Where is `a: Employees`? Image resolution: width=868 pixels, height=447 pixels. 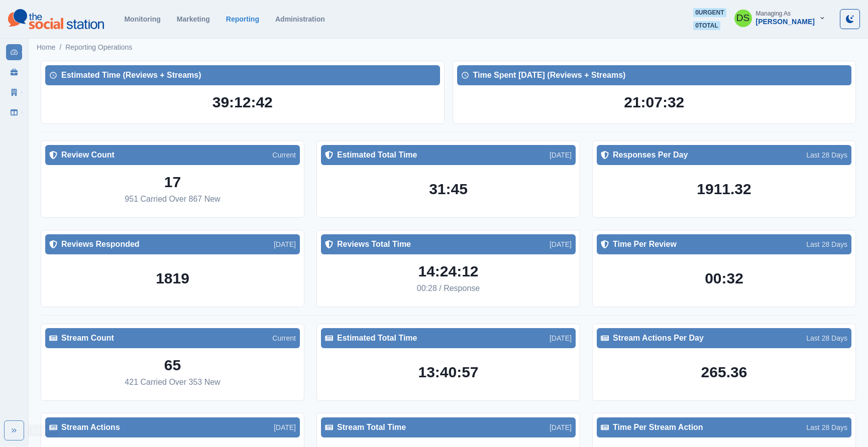 a: Employees is located at coordinates (14, 72).